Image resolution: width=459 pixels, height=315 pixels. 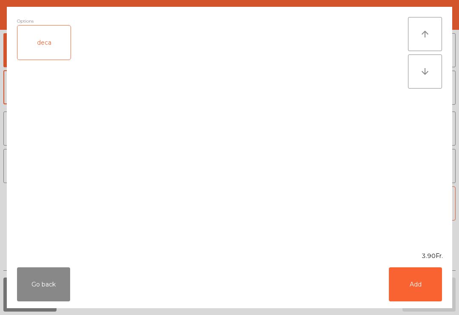 What do you see at coordinates (425, 34) in the screenshot?
I see `button: arrow_upward` at bounding box center [425, 34].